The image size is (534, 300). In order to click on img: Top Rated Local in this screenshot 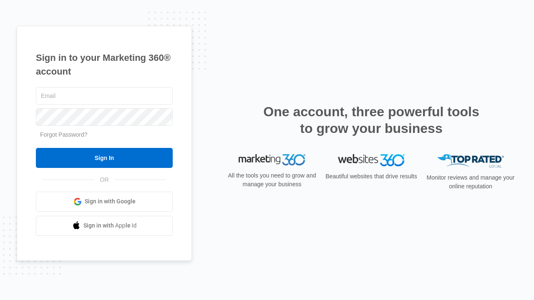, I will do `click(471, 161)`.